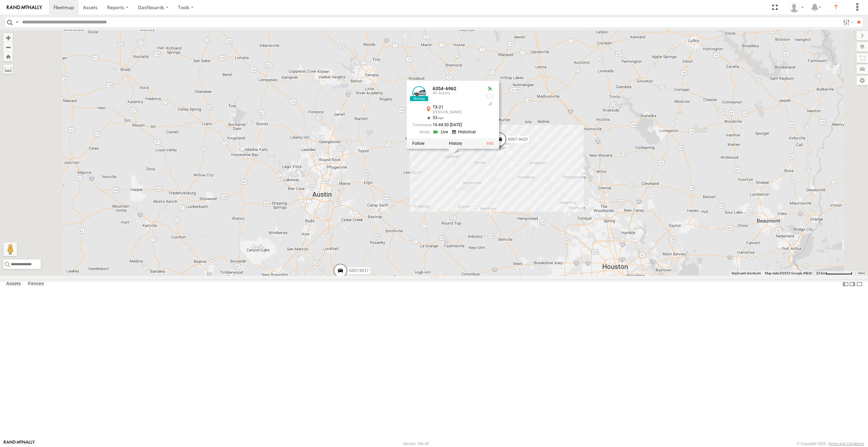 The image size is (868, 447). Describe the element at coordinates (8, 57) in the screenshot. I see `button: Zoom Home` at that location.